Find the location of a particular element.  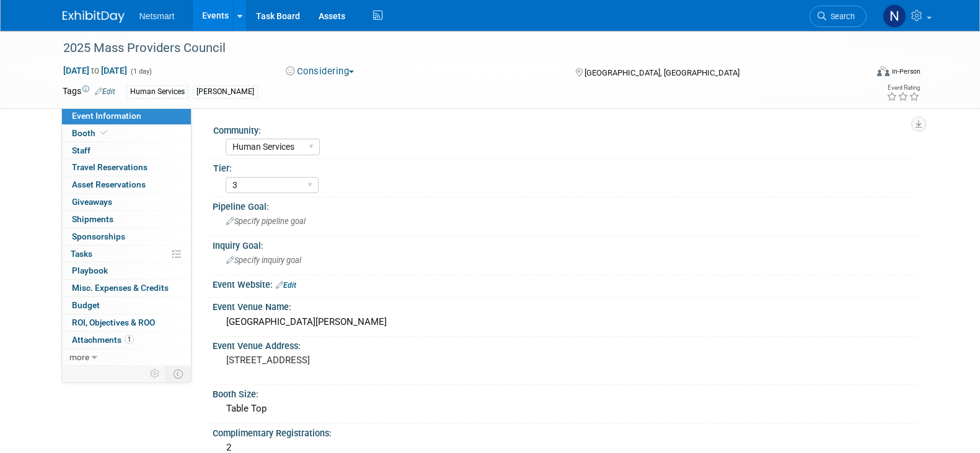

a: Booth is located at coordinates (127, 133).